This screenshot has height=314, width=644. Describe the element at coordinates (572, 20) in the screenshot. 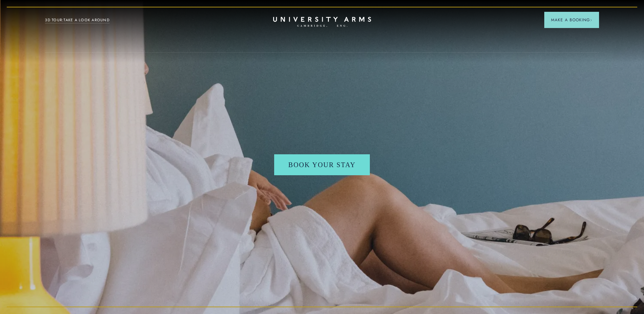

I see `button: Make a BookingArrow icon` at that location.